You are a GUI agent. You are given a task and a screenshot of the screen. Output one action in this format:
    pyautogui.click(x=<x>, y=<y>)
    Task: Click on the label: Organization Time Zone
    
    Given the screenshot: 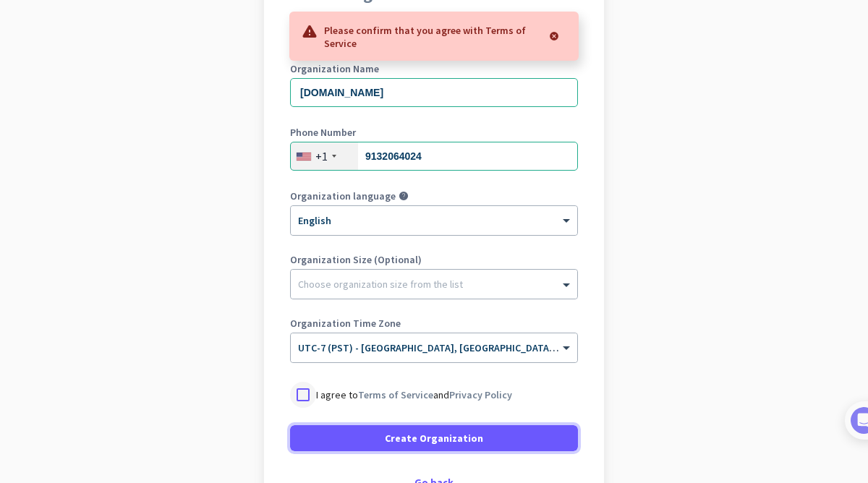 What is the action you would take?
    pyautogui.click(x=434, y=323)
    